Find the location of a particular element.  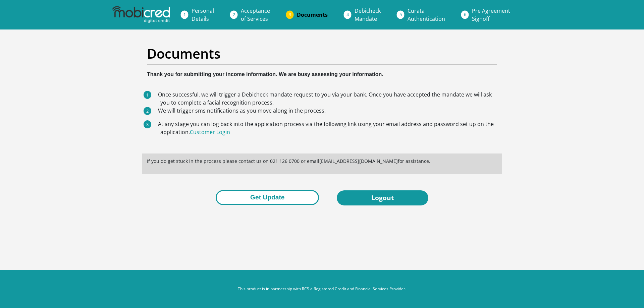

li: At any stage you can log back into the application process via the following link using your emai... is located at coordinates (329, 128).